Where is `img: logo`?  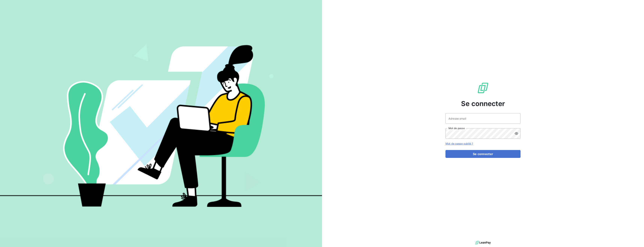
img: logo is located at coordinates (483, 242).